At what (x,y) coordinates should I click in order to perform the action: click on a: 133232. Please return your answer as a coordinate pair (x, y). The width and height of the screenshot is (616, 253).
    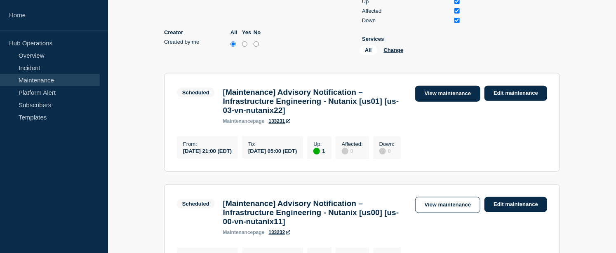
    Looking at the image, I should click on (279, 232).